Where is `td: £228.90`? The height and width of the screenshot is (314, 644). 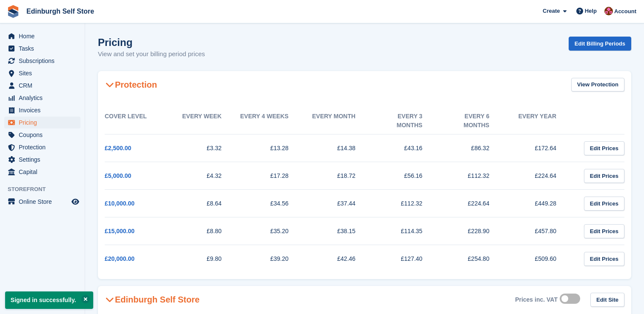
td: £228.90 is located at coordinates (472, 231).